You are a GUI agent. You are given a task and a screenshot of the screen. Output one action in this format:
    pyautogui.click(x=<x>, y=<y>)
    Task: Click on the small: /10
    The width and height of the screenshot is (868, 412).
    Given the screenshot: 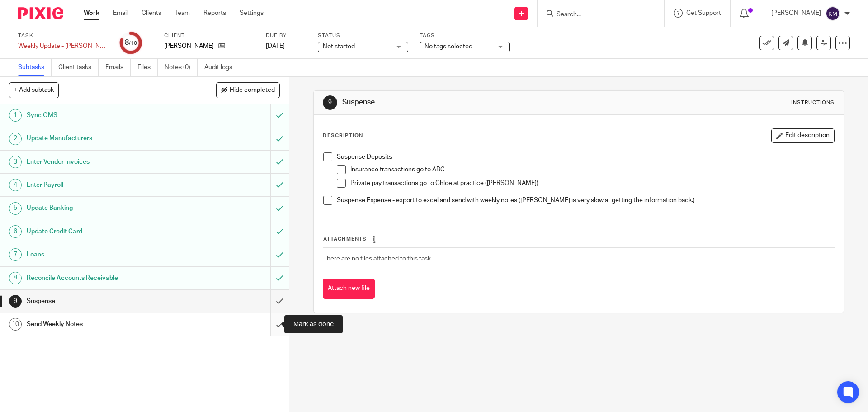 What is the action you would take?
    pyautogui.click(x=133, y=43)
    